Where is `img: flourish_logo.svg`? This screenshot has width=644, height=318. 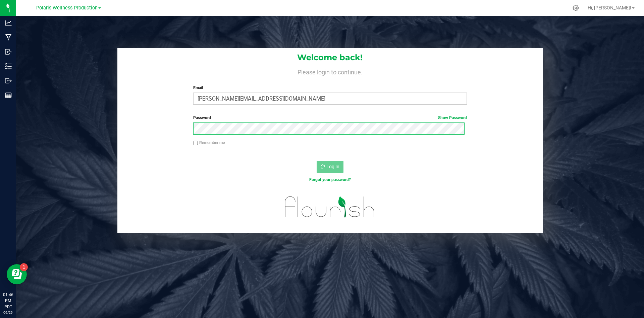
img: flourish_logo.svg is located at coordinates (330, 207).